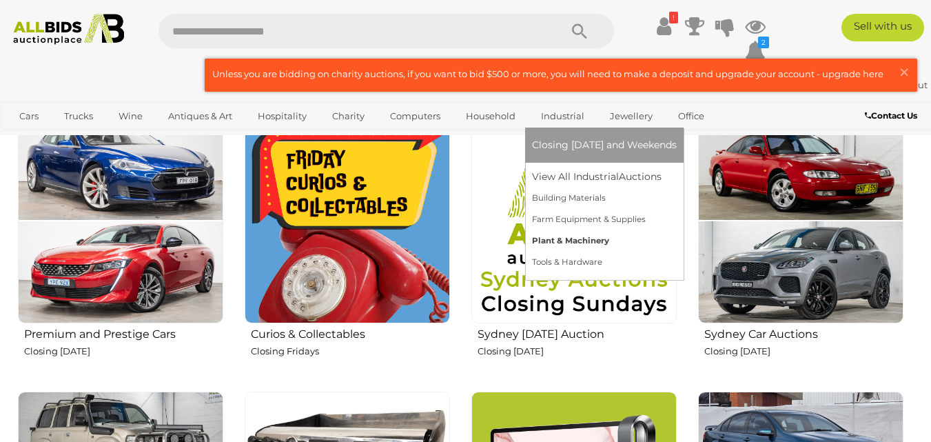 The width and height of the screenshot is (931, 442). I want to click on img: Sydney Car Auctions, so click(801, 220).